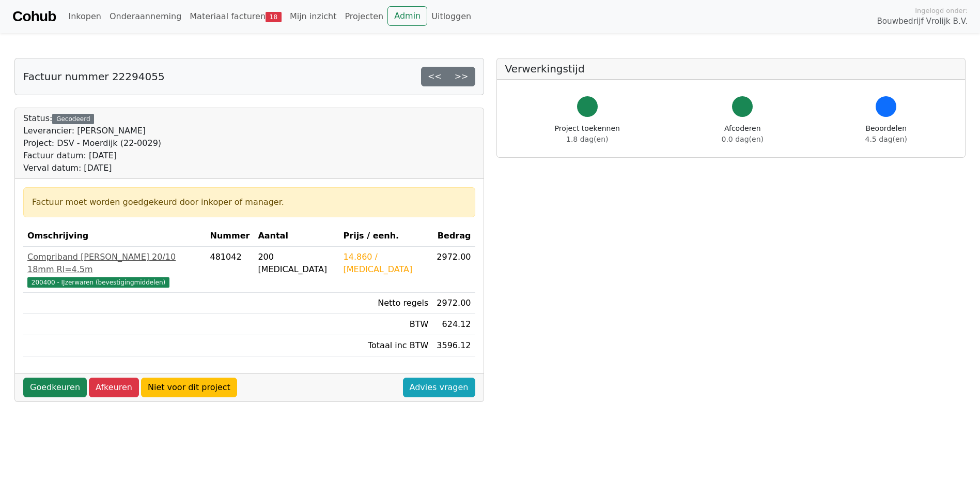 Image resolution: width=980 pixels, height=478 pixels. I want to click on td: 481042, so click(230, 269).